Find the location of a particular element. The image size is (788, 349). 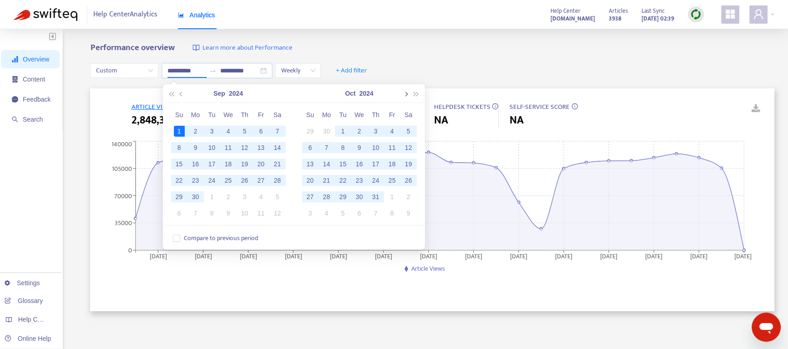

span: Learn more about Performance is located at coordinates (247, 48).